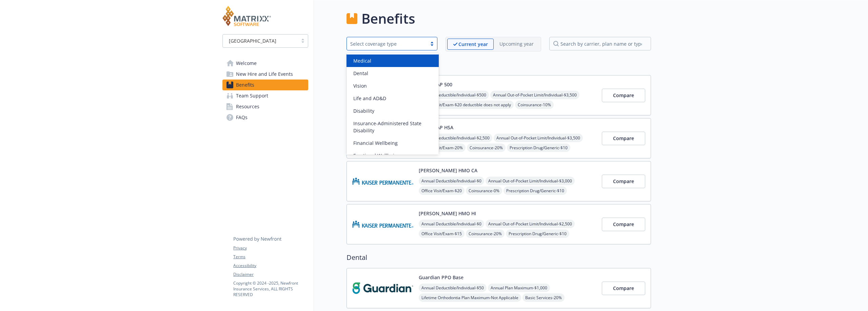 This screenshot has height=311, width=868. What do you see at coordinates (600, 44) in the screenshot?
I see `input: search by carrier, plan name or type` at bounding box center [600, 44].